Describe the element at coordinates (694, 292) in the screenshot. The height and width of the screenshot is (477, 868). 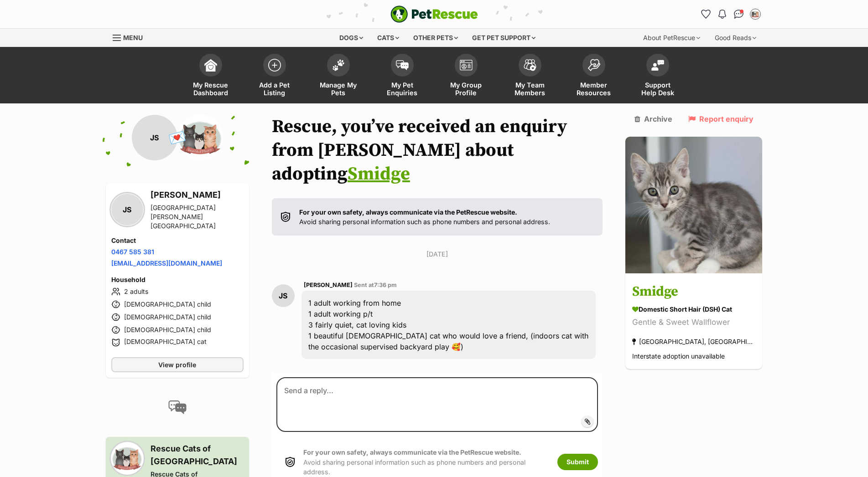
I see `h3: Smidge` at that location.